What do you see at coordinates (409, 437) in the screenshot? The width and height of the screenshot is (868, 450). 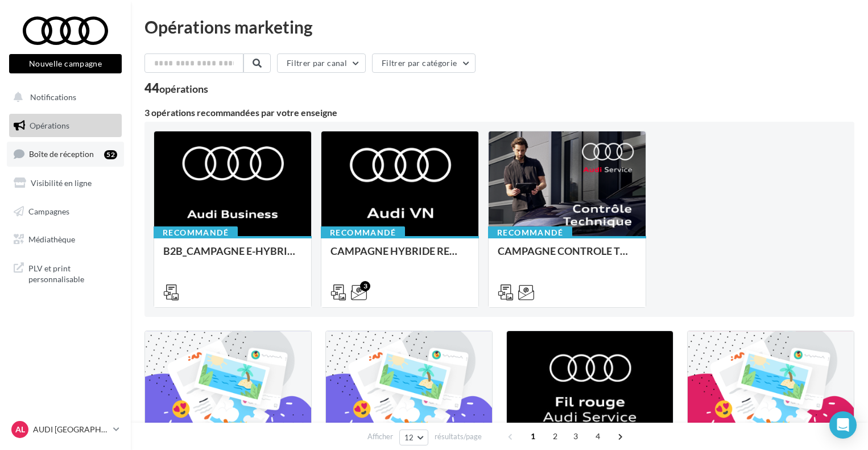 I see `span: 12` at bounding box center [409, 437].